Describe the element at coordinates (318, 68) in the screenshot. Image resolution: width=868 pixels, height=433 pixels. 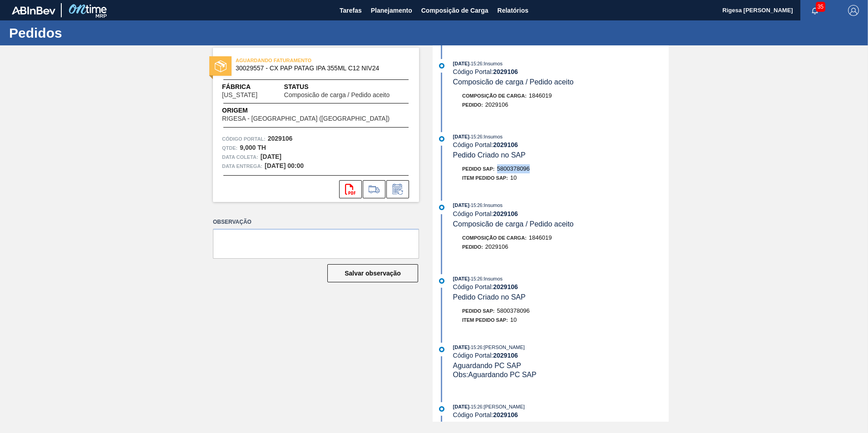
I see `span: 30029557 - CX PAP PATAG IPA 355ML C12 NIV24` at that location.